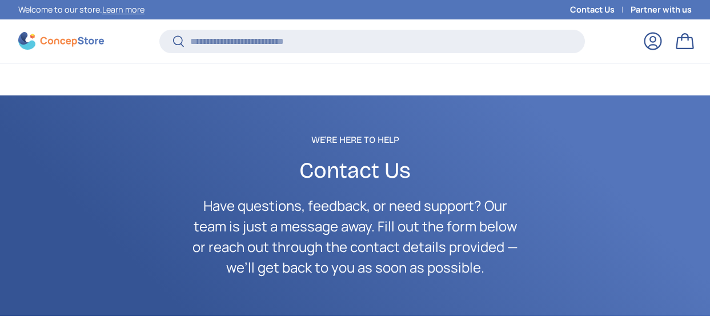 The image size is (710, 336). I want to click on span: Contact Us, so click(355, 170).